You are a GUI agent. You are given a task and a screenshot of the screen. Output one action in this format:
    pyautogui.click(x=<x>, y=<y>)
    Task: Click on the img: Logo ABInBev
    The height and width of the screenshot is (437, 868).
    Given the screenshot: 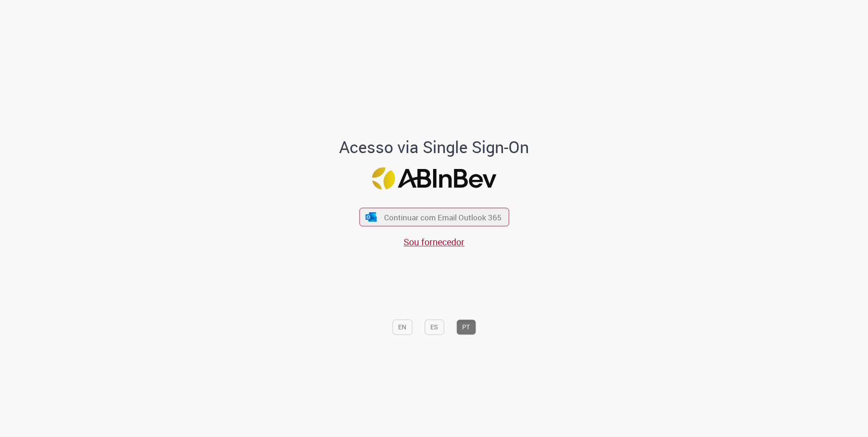 What is the action you would take?
    pyautogui.click(x=434, y=178)
    